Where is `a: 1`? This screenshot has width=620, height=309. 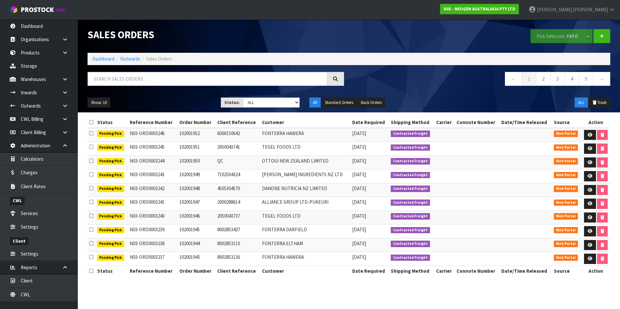
a: 1 is located at coordinates (529, 79).